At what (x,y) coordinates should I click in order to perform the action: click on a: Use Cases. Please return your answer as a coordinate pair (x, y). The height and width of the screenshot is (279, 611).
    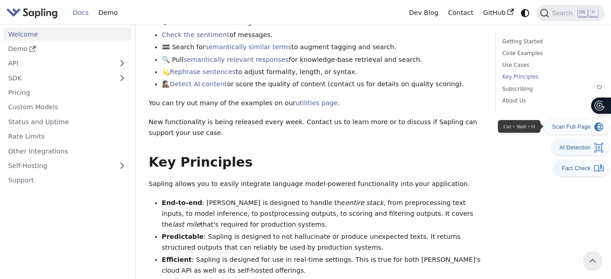
    Looking at the image, I should click on (548, 65).